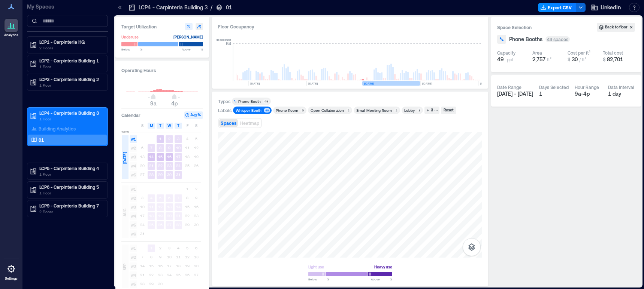  Describe the element at coordinates (130, 37) in the screenshot. I see `div: Underuse` at that location.